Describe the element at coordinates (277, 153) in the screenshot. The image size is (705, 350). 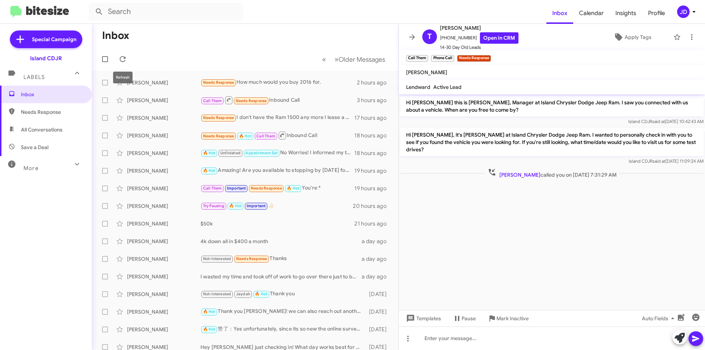
I see `div: No Worries! I informed my team mates and they are all ready for your arrival!` at that location.